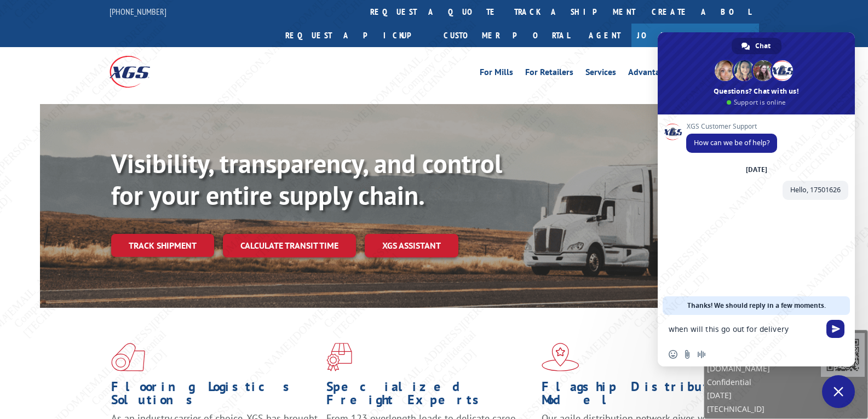 Image resolution: width=868 pixels, height=419 pixels. I want to click on span: How can we be of help?, so click(732, 143).